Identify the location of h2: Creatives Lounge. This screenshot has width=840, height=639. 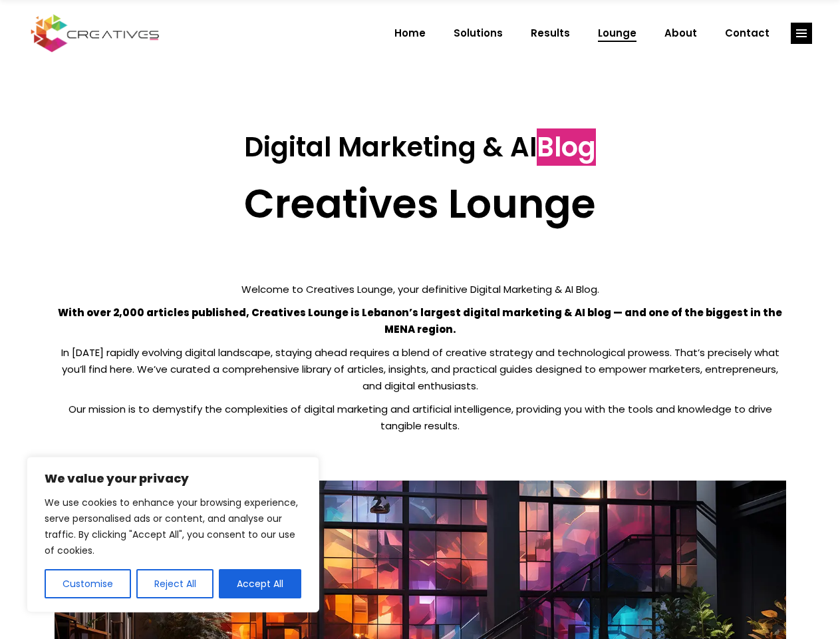
(420, 204).